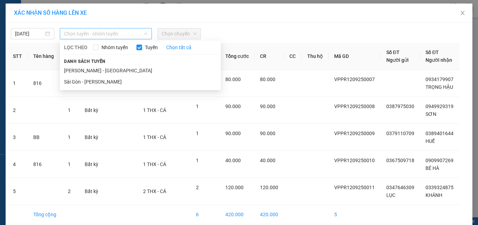 This screenshot has height=225, width=478. What do you see at coordinates (434, 195) in the screenshot?
I see `span: KHÁNH` at bounding box center [434, 195].